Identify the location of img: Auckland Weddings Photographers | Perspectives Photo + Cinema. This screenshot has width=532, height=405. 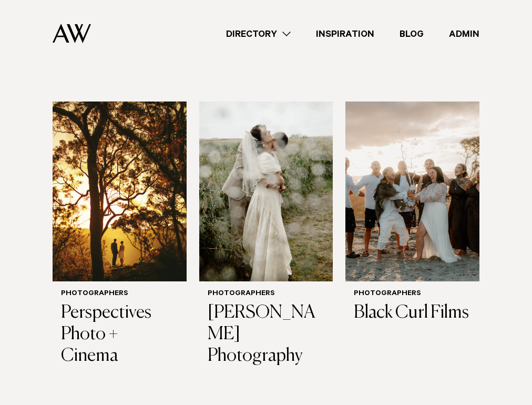
(120, 192).